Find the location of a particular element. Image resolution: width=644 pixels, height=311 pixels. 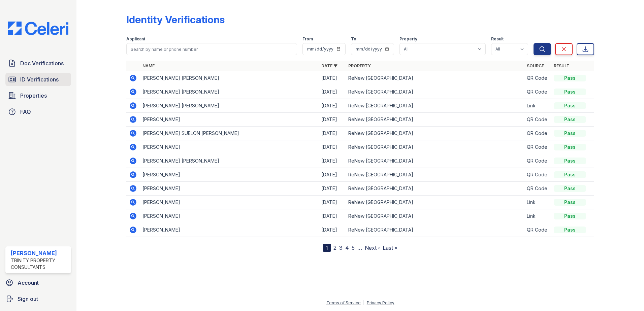

label: To is located at coordinates (354, 39).